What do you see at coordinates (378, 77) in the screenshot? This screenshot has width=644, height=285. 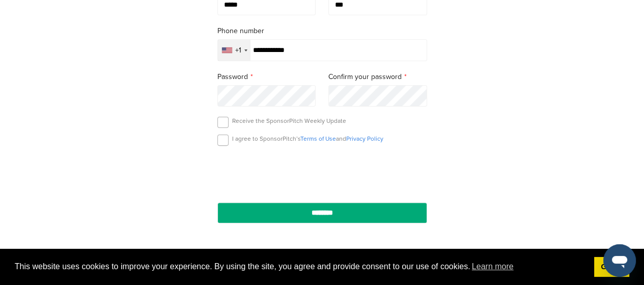 I see `label: Confirm your password` at bounding box center [378, 77].